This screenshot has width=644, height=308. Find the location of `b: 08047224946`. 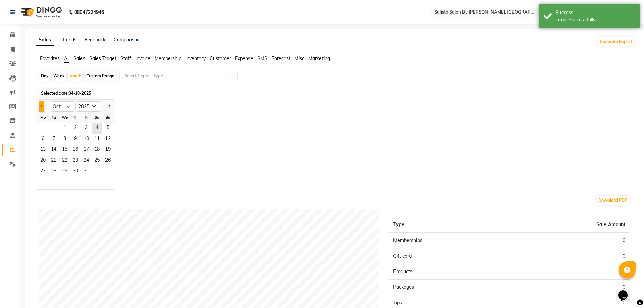

b: 08047224946 is located at coordinates (89, 12).